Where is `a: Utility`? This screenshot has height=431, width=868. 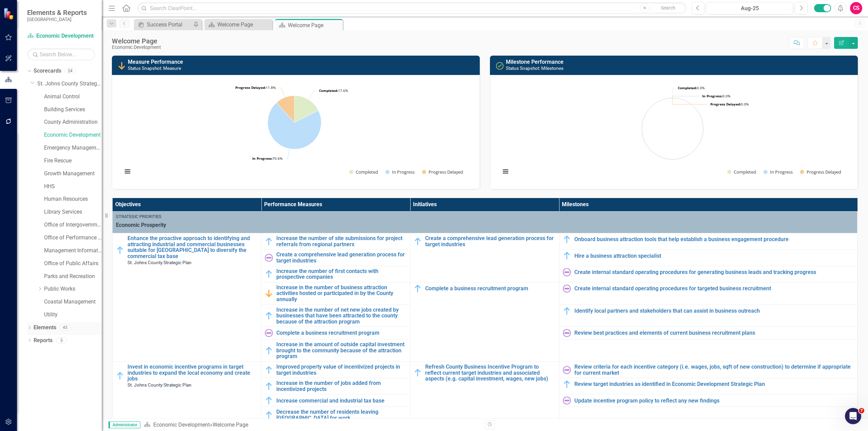
a: Utility is located at coordinates (73, 315).